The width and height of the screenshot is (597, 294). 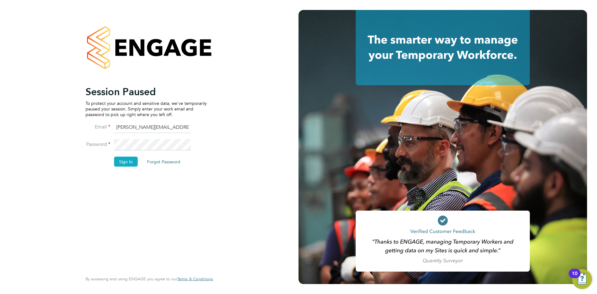 I want to click on a: Terms & Conditions, so click(x=195, y=279).